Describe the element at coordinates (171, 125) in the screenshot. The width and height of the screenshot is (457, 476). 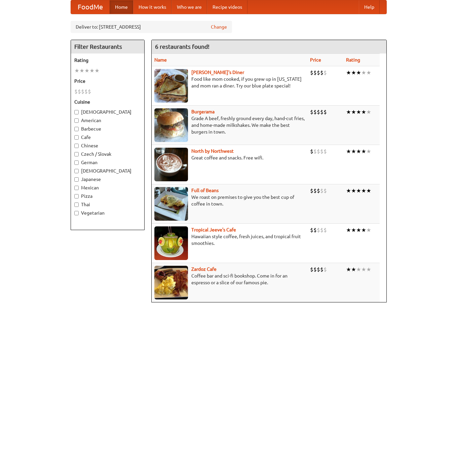
I see `img: burgerama.jpg` at that location.